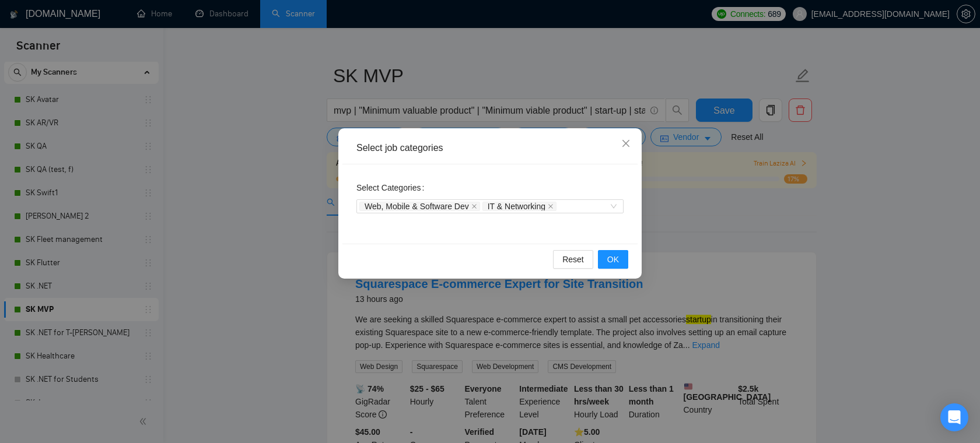  I want to click on div: Open Intercom Messenger, so click(954, 417).